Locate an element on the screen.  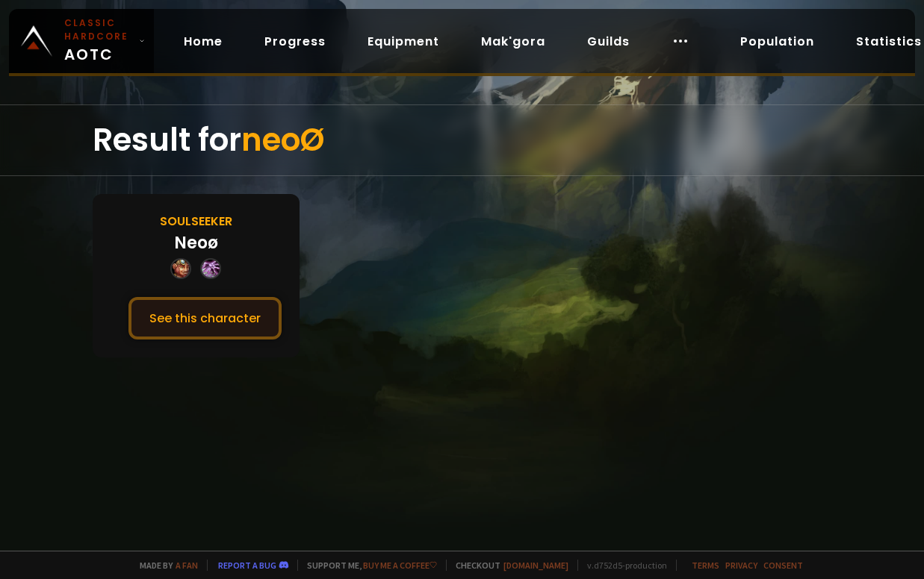
a: Equipment is located at coordinates (403, 41).